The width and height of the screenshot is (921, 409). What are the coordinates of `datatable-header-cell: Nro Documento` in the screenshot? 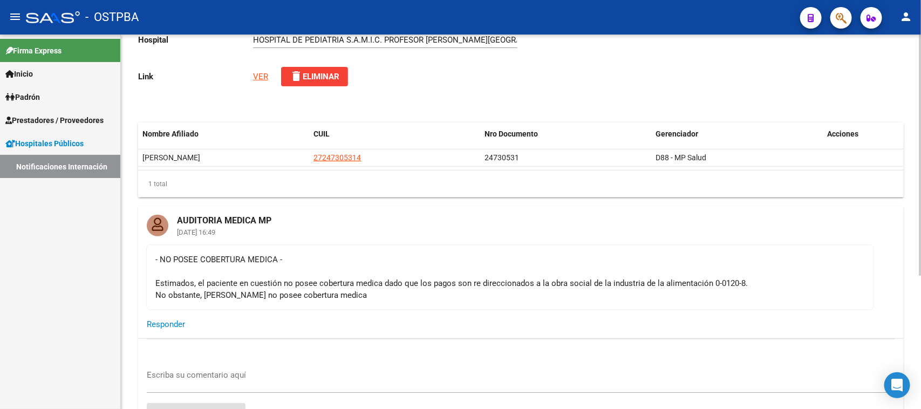 It's located at (566, 134).